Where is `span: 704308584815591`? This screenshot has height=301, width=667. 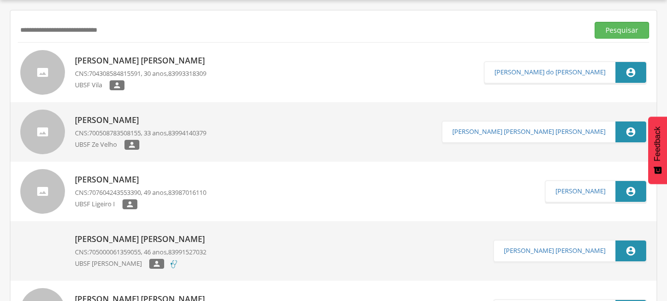 span: 704308584815591 is located at coordinates (115, 73).